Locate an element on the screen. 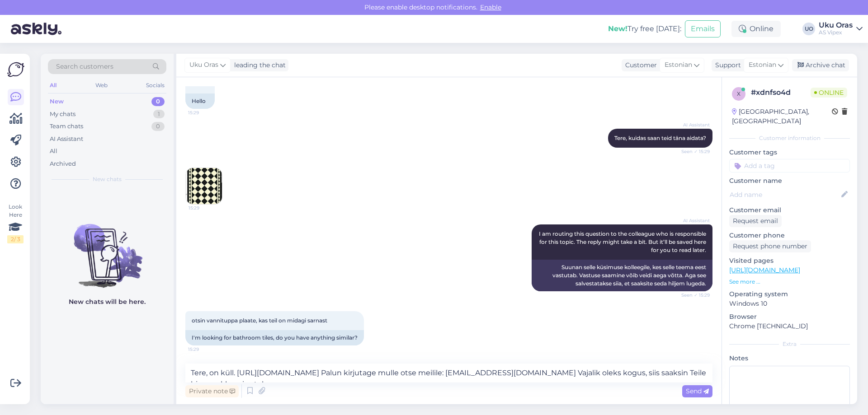 This screenshot has height=415, width=868. div: Team chats is located at coordinates (66, 126).